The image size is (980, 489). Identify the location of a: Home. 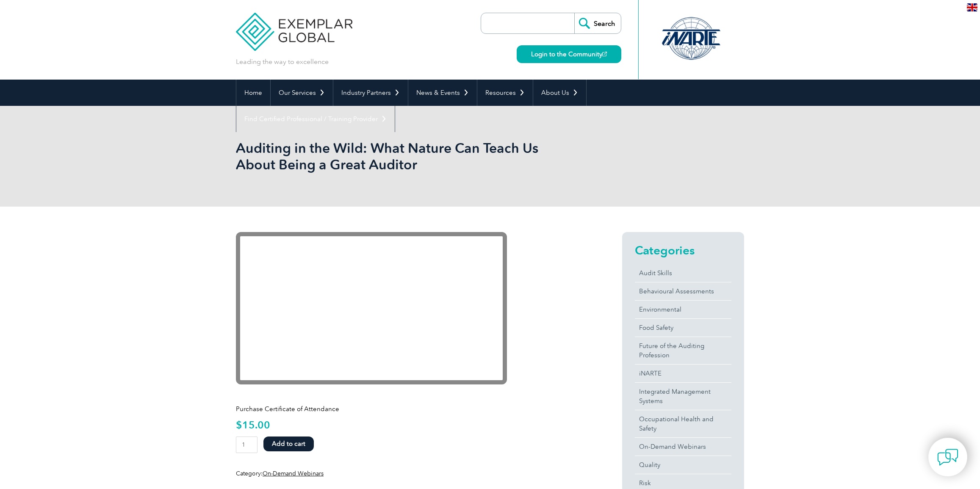
(253, 92).